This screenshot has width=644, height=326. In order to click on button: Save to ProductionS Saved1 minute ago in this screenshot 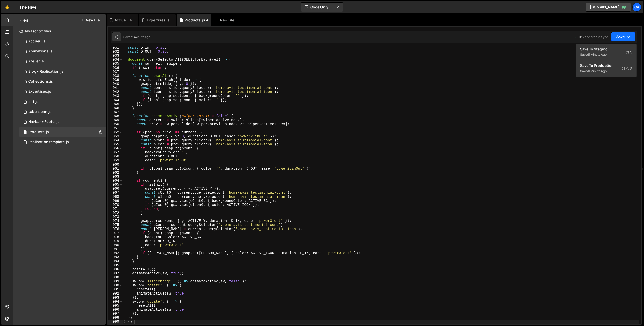, I will do `click(607, 68)`.